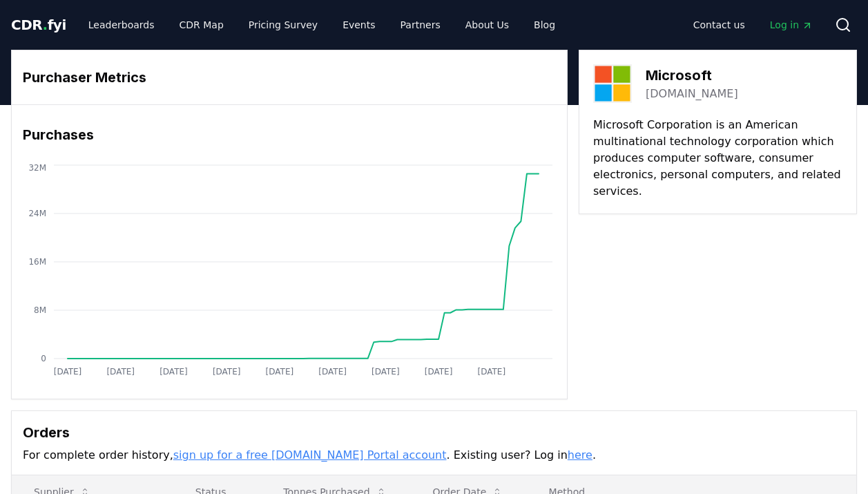 The image size is (868, 494). What do you see at coordinates (283, 25) in the screenshot?
I see `a: Pricing Survey` at bounding box center [283, 25].